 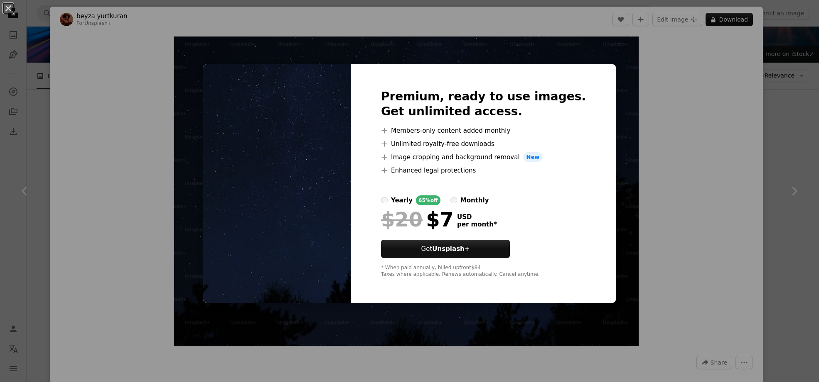 I want to click on input: yearly65%off, so click(x=384, y=201).